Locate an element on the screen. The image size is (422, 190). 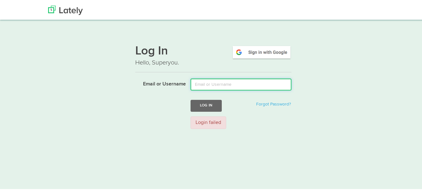
h1: Log In is located at coordinates (213, 51).